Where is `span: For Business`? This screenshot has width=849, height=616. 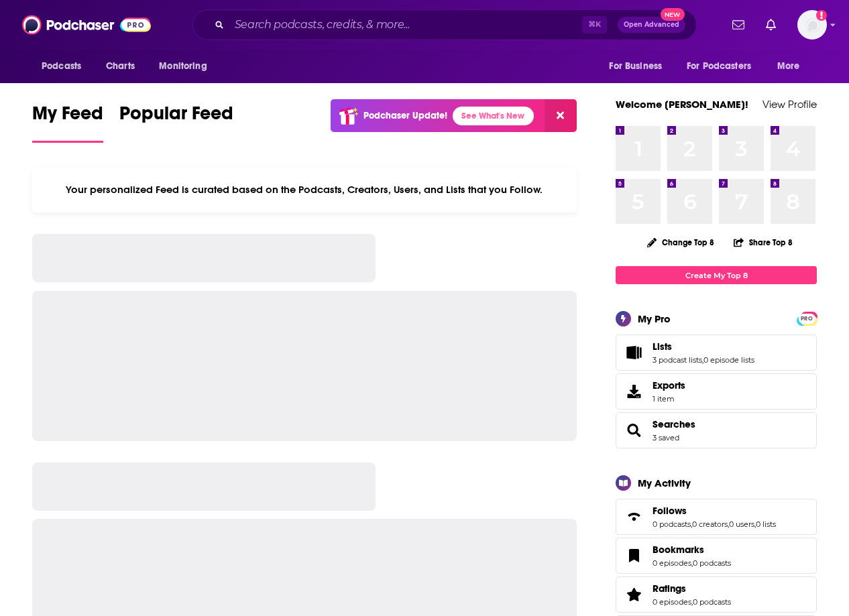
span: For Business is located at coordinates (635, 67).